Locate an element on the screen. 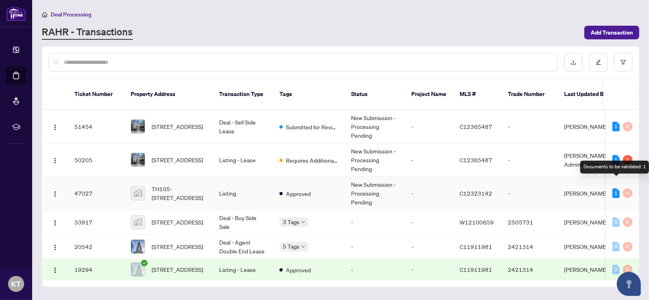  span: filter is located at coordinates (623, 62).